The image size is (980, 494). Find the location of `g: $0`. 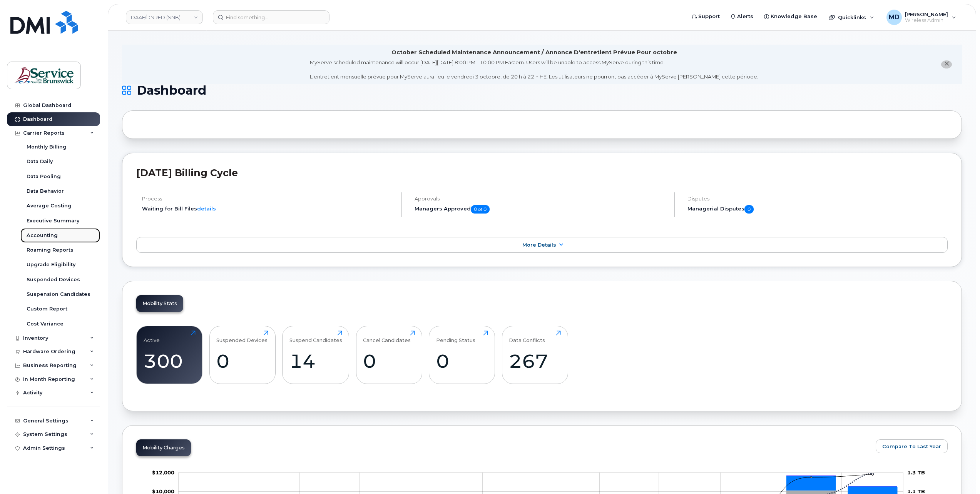

g: $0 is located at coordinates (163, 472).